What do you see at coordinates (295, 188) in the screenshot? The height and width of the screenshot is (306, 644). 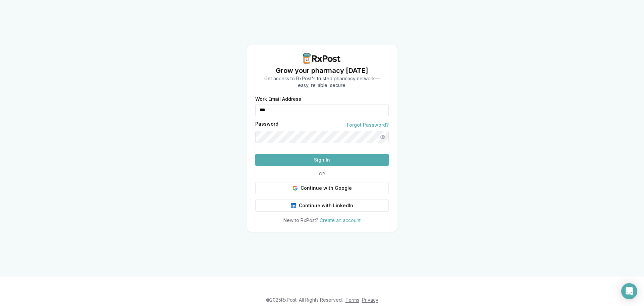 I see `img: Google` at bounding box center [295, 188].